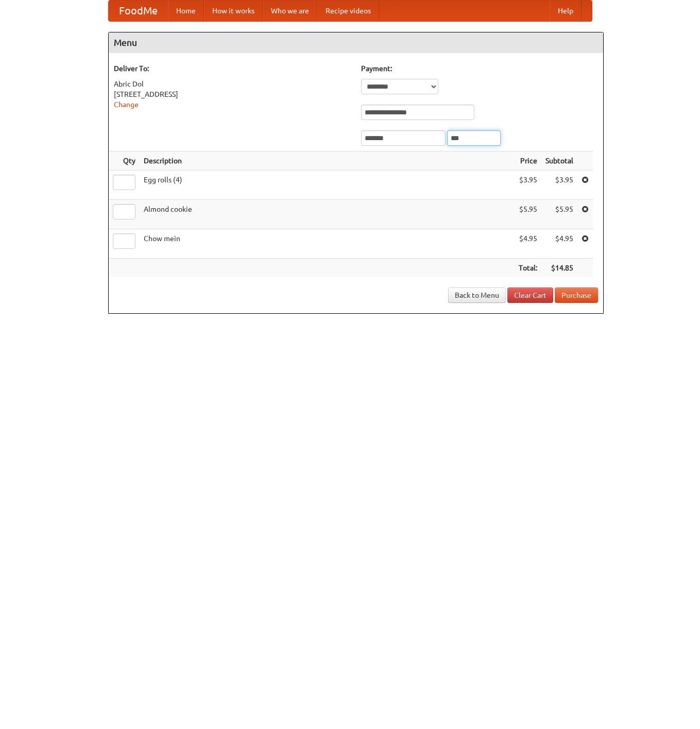 The image size is (700, 729). What do you see at coordinates (356, 43) in the screenshot?
I see `h4: Menu` at bounding box center [356, 43].